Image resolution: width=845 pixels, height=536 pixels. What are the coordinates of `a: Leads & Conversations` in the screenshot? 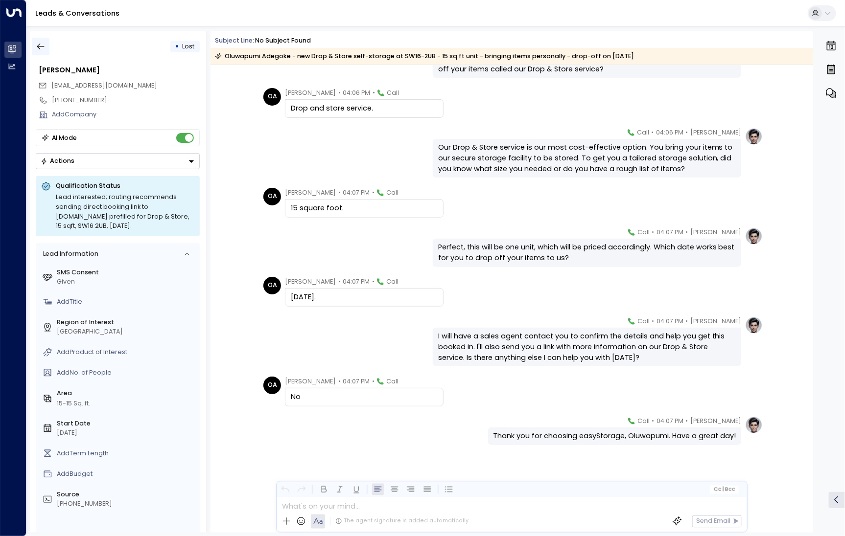 It's located at (77, 13).